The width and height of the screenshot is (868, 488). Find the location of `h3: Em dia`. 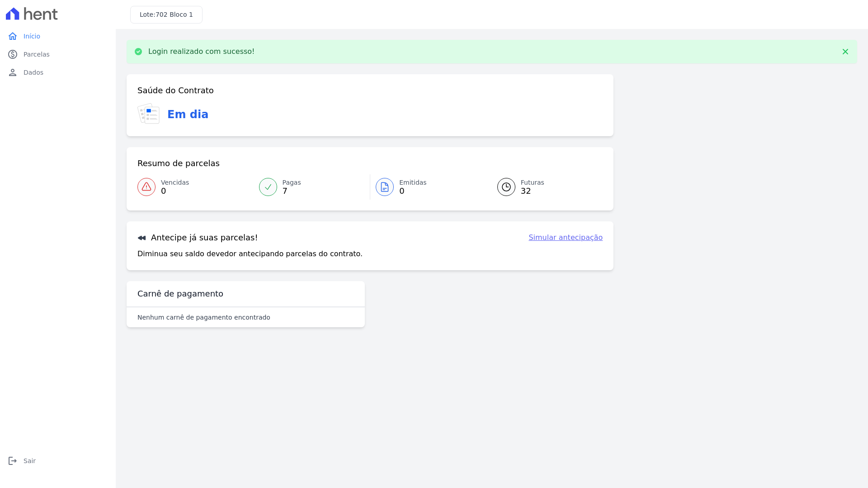

h3: Em dia is located at coordinates (188, 115).